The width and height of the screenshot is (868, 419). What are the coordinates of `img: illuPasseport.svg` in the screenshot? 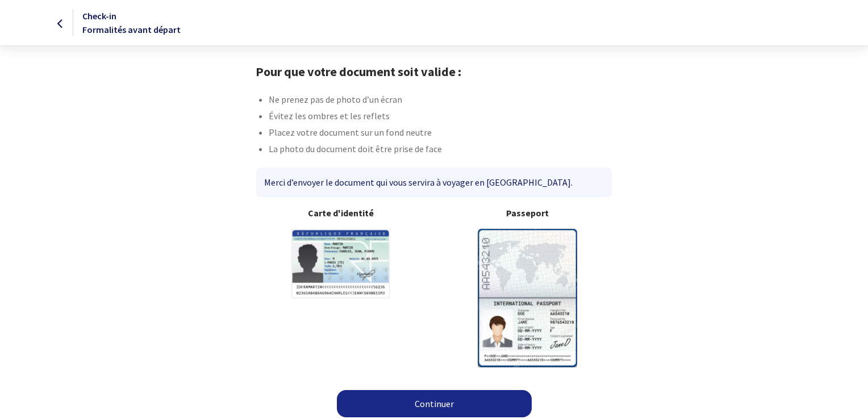 It's located at (527, 298).